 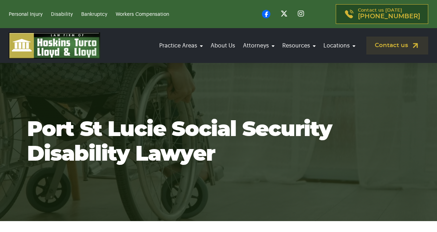 What do you see at coordinates (62, 14) in the screenshot?
I see `a: Disability` at bounding box center [62, 14].